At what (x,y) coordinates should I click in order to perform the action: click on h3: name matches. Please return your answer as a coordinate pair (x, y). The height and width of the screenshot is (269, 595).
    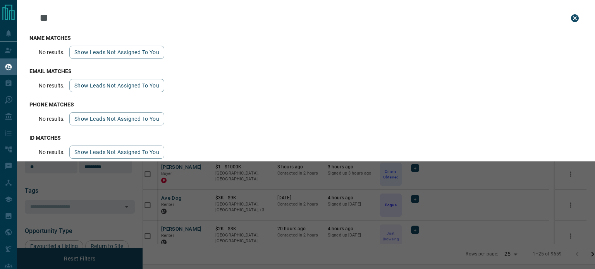
    Looking at the image, I should click on (306, 38).